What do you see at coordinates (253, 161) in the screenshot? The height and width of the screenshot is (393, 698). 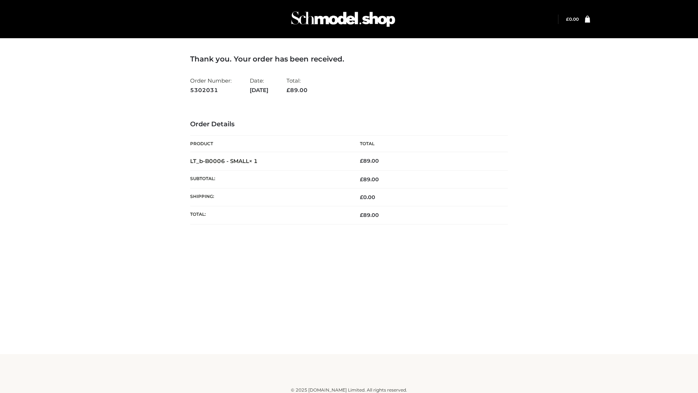 I see `strong: × 1` at bounding box center [253, 161].